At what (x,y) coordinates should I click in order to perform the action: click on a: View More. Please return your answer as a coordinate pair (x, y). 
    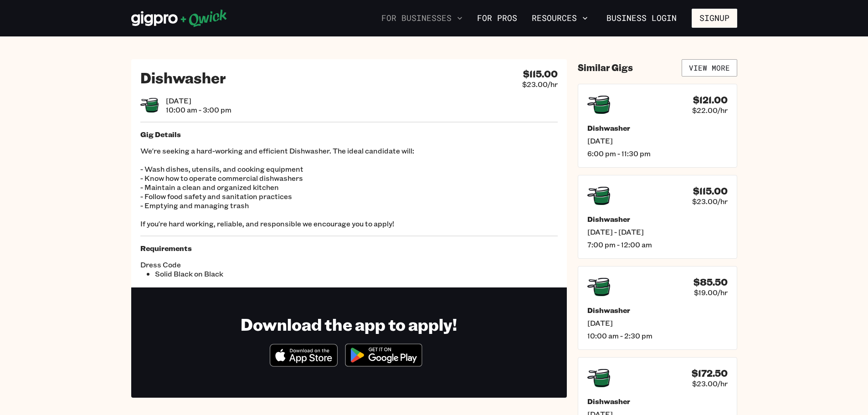
    Looking at the image, I should click on (709, 68).